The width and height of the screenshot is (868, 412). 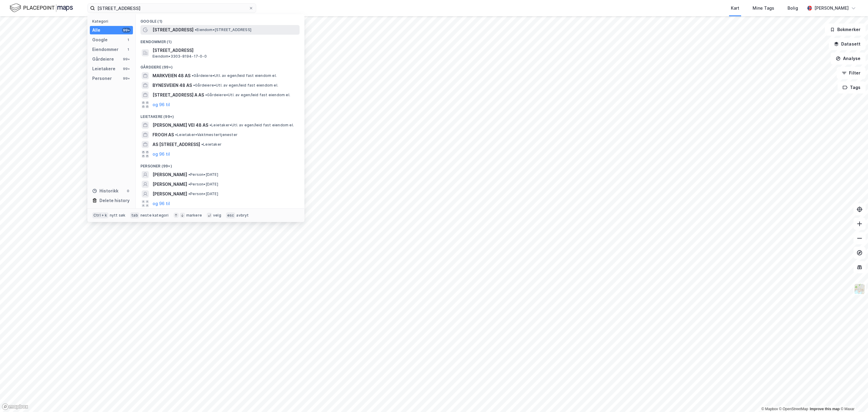 I want to click on div: Ctrl + k, so click(x=100, y=215).